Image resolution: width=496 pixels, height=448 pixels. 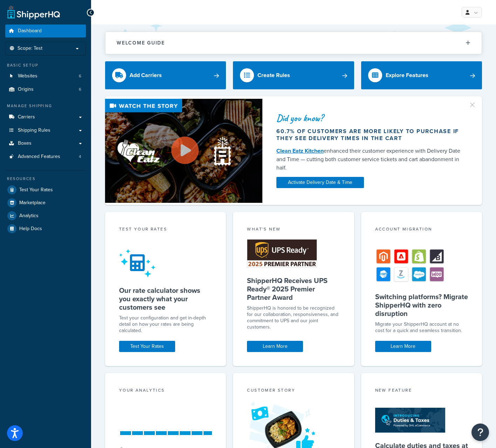 I want to click on div: Your Analytics, so click(x=165, y=391).